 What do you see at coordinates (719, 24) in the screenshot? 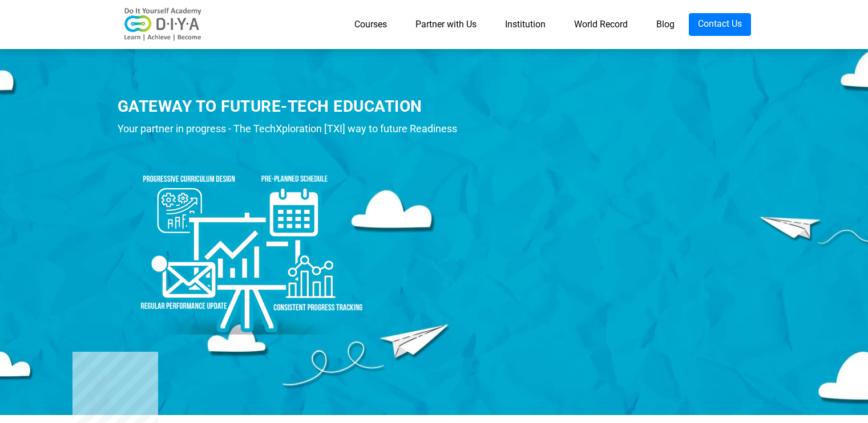
I see `a: Contact Us` at bounding box center [719, 24].